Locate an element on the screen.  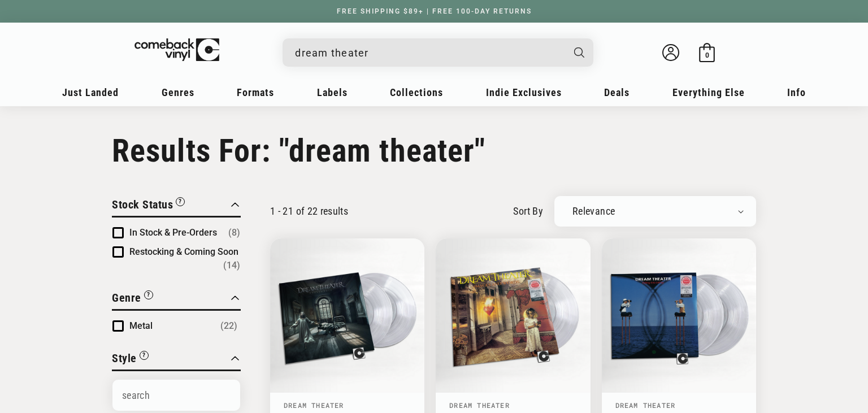
p: 1 - 21 of 22 results is located at coordinates (309, 211).